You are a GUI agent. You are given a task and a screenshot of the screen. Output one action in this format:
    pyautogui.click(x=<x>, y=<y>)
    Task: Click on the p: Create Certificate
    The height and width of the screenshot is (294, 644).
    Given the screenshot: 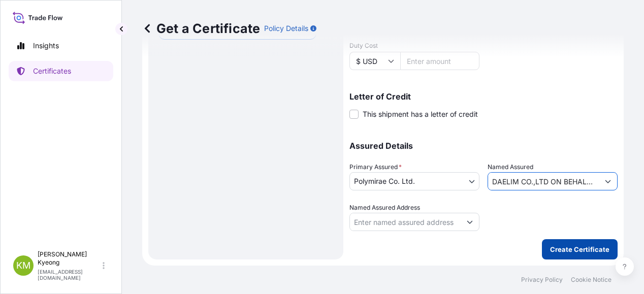 What is the action you would take?
    pyautogui.click(x=580, y=249)
    